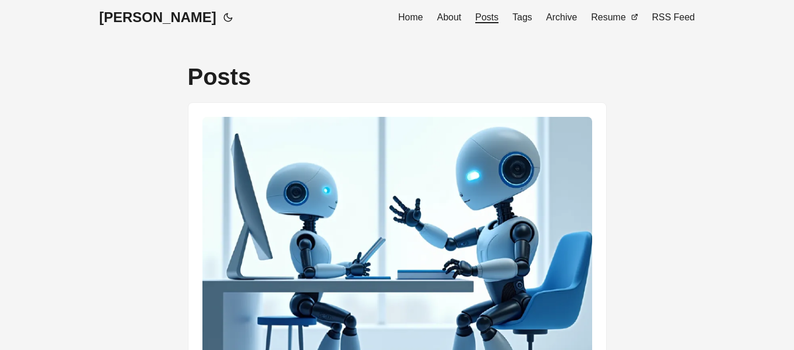 Image resolution: width=794 pixels, height=350 pixels. What do you see at coordinates (561, 17) in the screenshot?
I see `span: Archive` at bounding box center [561, 17].